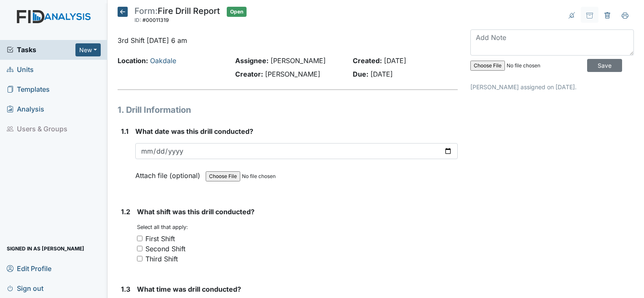  I want to click on span: What date was this drill conducted?, so click(194, 131).